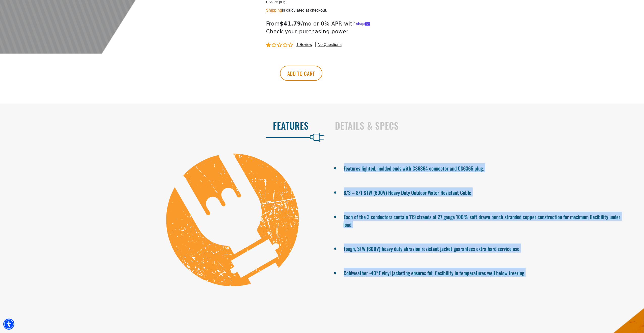 This screenshot has width=644, height=333. Describe the element at coordinates (330, 45) in the screenshot. I see `span: No questions` at that location.